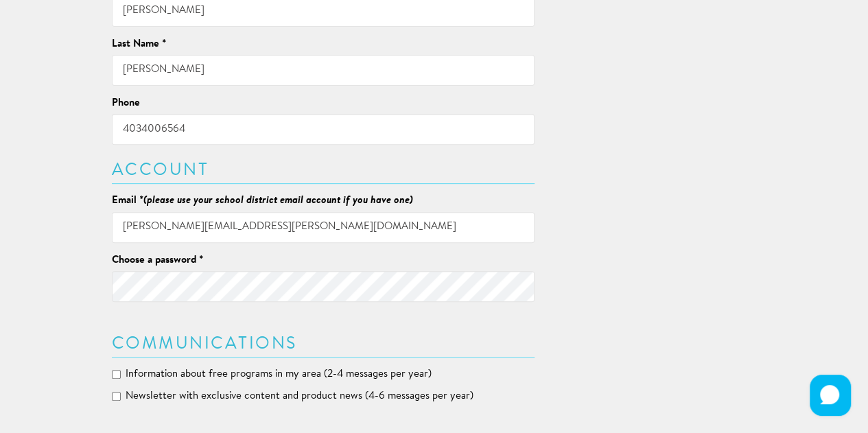 The image size is (868, 433). Describe the element at coordinates (279, 374) in the screenshot. I see `span: Information about free programs in my area (2-4 messages per year)` at that location.